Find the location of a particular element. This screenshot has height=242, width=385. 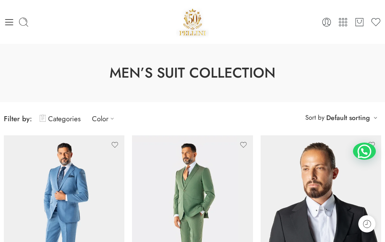

a: Wishlist is located at coordinates (376, 22).